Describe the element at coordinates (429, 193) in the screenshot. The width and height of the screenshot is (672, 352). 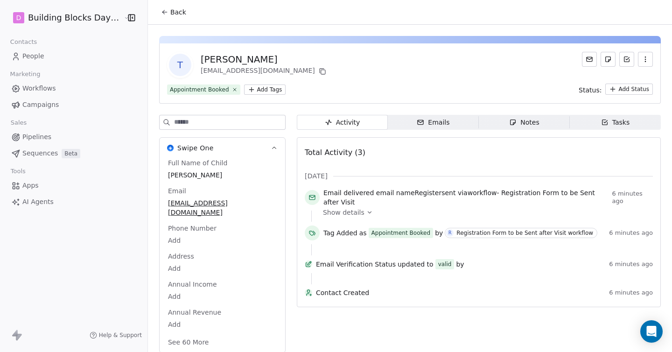
I see `span: Register` at that location.